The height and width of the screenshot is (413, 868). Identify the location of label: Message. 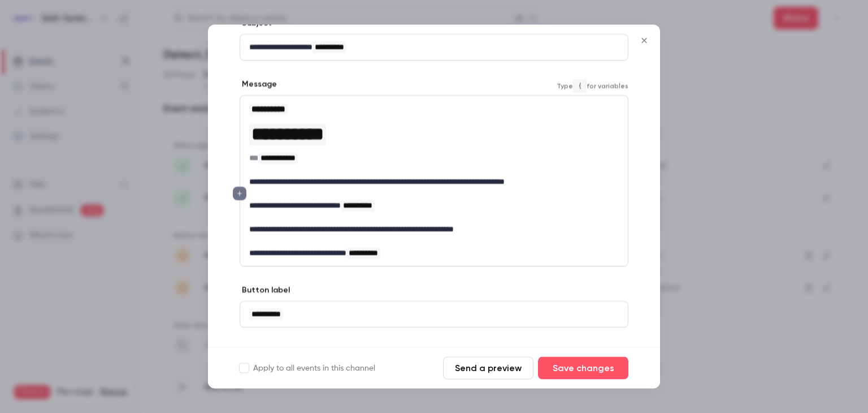
(259, 85).